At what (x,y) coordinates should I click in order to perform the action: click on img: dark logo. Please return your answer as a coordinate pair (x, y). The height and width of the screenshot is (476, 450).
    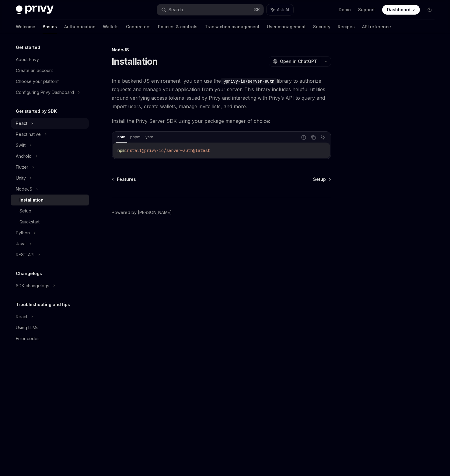
    Looking at the image, I should click on (34, 10).